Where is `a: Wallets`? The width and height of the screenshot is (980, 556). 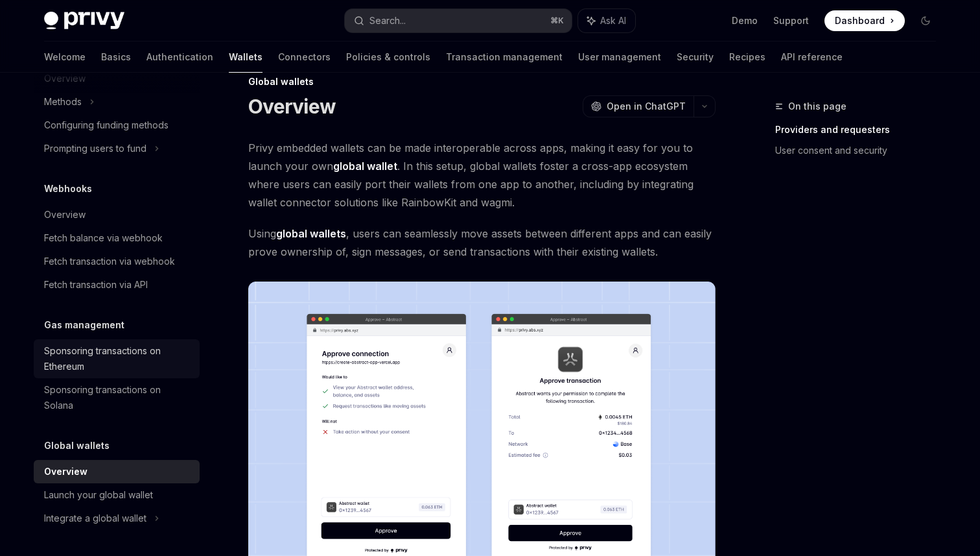 a: Wallets is located at coordinates (246, 57).